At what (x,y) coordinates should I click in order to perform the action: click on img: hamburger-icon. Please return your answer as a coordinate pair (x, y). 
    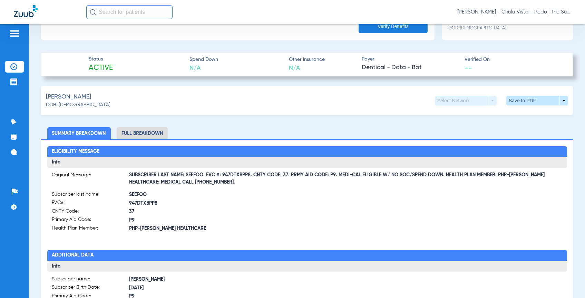
    Looking at the image, I should click on (15, 33).